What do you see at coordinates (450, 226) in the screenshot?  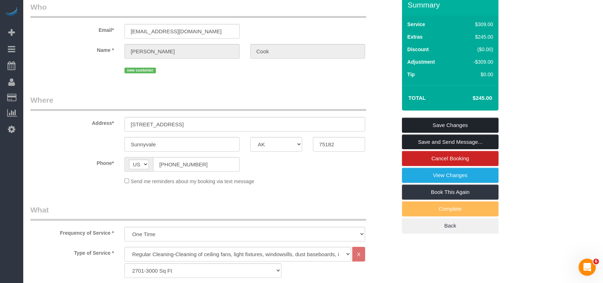 I see `a: Back` at bounding box center [450, 226].